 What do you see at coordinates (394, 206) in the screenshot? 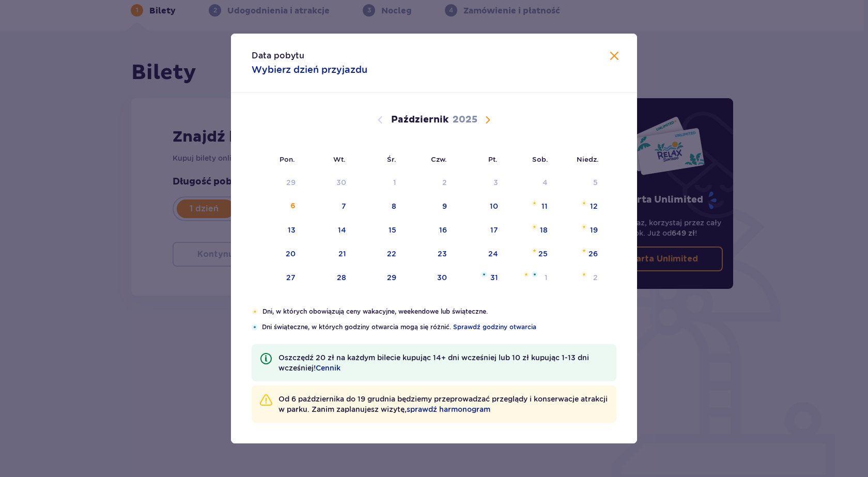
I see `div: 8` at bounding box center [394, 206].